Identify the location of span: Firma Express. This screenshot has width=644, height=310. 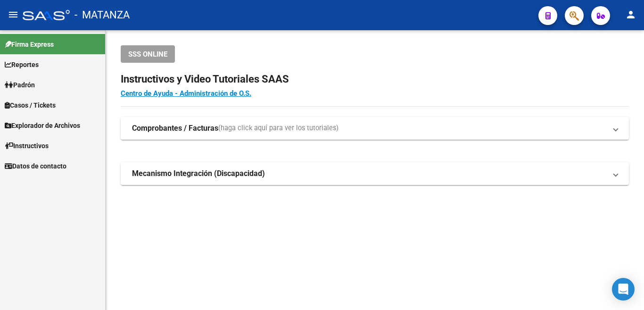
(30, 45).